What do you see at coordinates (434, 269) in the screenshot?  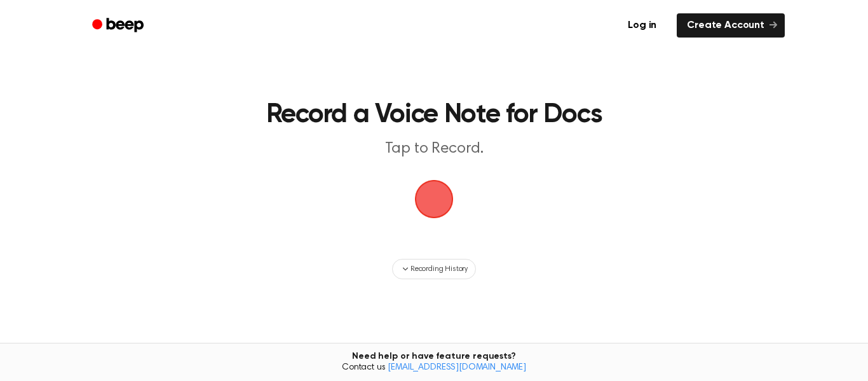 I see `button: Recording History` at bounding box center [434, 269].